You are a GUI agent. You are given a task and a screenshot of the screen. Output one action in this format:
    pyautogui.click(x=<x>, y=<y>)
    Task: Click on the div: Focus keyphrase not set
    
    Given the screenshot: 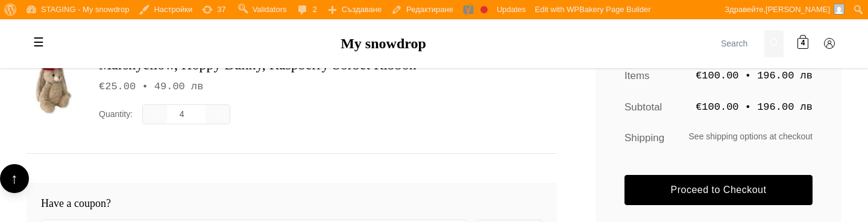 What is the action you would take?
    pyautogui.click(x=484, y=10)
    